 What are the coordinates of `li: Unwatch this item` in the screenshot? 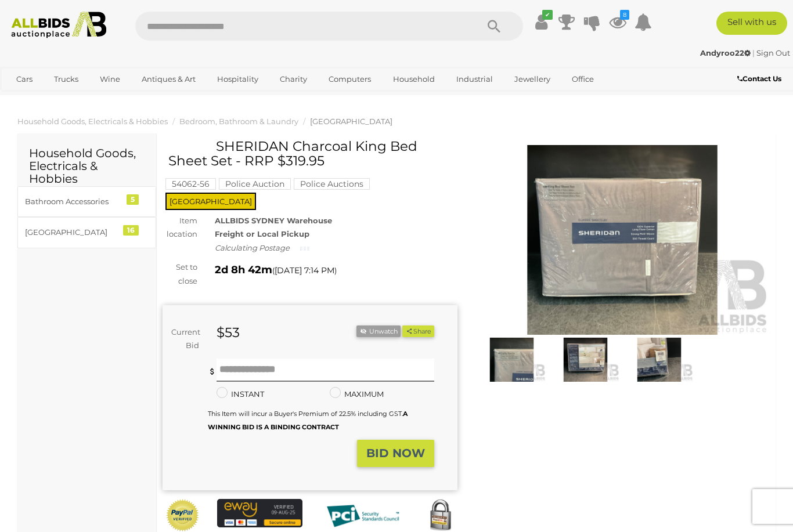 It's located at (379, 332).